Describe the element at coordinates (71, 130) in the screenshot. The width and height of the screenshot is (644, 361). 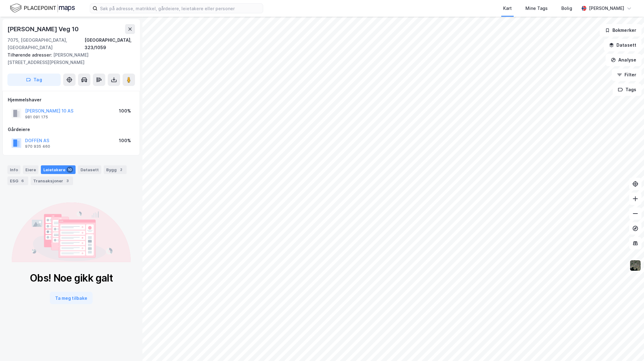
I see `div: Gårdeiere` at that location.